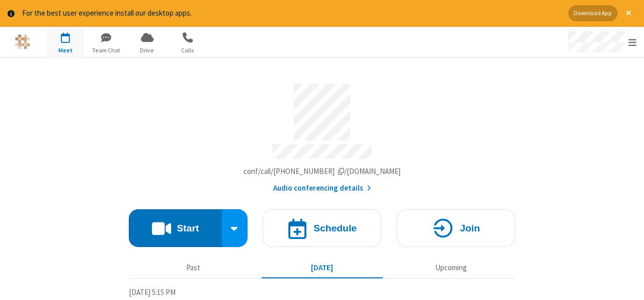  What do you see at coordinates (322, 227) in the screenshot?
I see `button: Schedule` at bounding box center [322, 227].